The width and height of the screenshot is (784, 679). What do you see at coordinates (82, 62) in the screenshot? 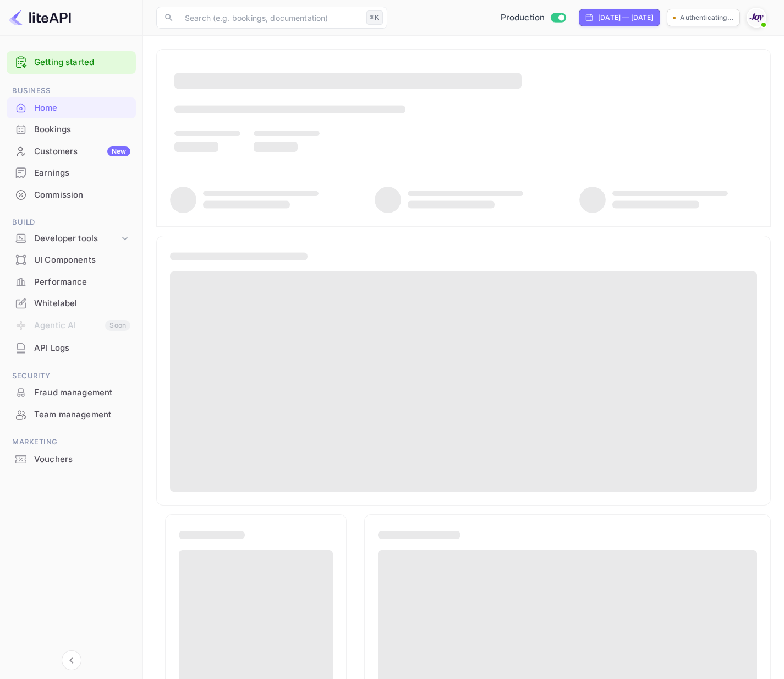
I see `a: Getting started` at bounding box center [82, 62].